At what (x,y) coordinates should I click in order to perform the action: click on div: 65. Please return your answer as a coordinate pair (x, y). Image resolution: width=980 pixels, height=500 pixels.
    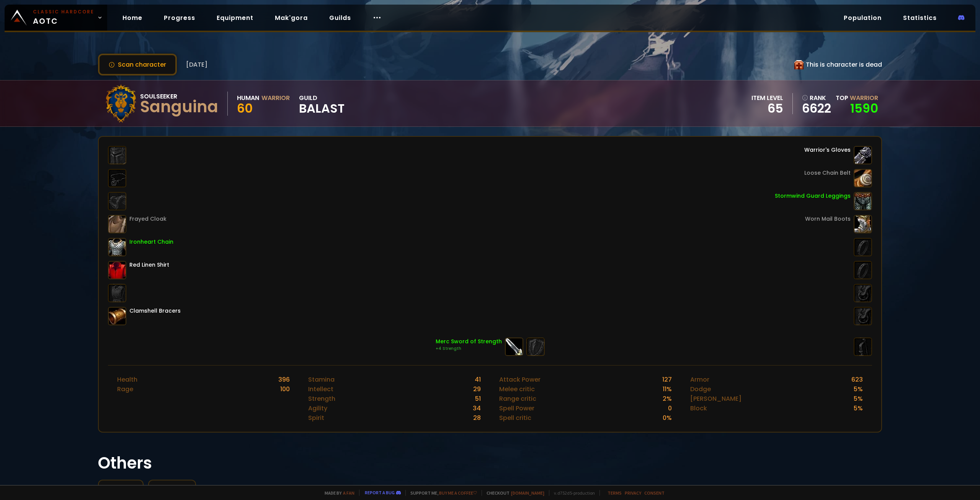
    Looking at the image, I should click on (767, 108).